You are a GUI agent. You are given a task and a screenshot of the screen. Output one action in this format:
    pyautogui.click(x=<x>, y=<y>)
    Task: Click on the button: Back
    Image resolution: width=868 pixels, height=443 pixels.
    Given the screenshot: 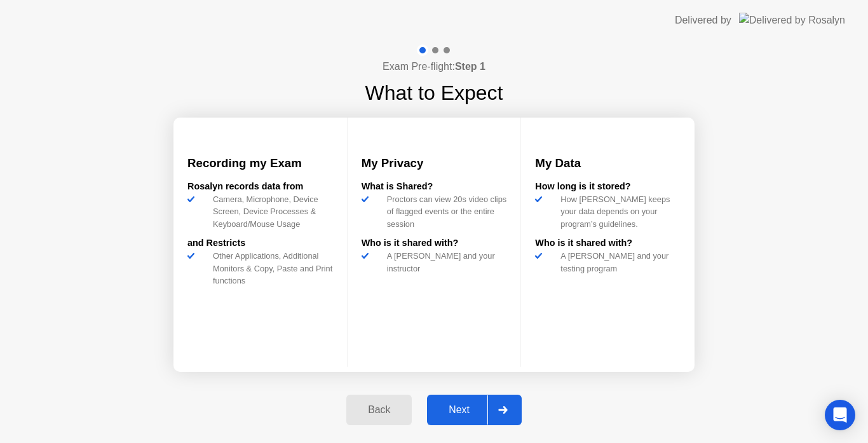 What is the action you would take?
    pyautogui.click(x=379, y=410)
    